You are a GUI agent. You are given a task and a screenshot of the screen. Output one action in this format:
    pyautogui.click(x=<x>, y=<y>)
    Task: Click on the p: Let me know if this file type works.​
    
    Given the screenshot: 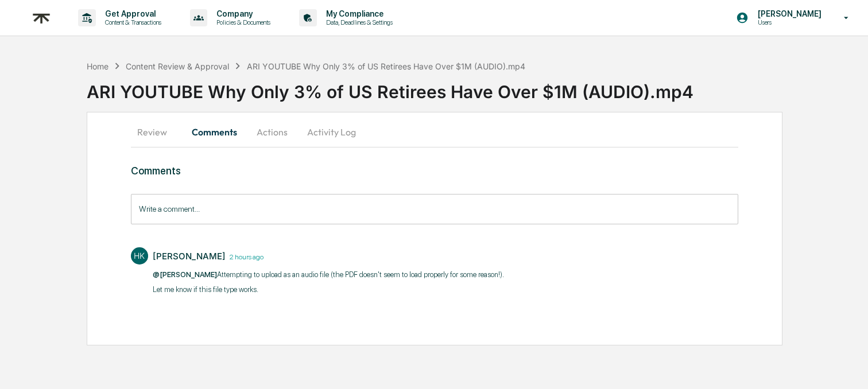 What is the action you would take?
    pyautogui.click(x=328, y=290)
    